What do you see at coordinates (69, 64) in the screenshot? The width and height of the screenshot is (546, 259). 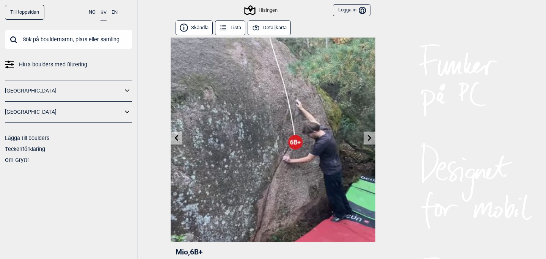 I see `a: Hitta boulders med filtrering` at bounding box center [69, 64].